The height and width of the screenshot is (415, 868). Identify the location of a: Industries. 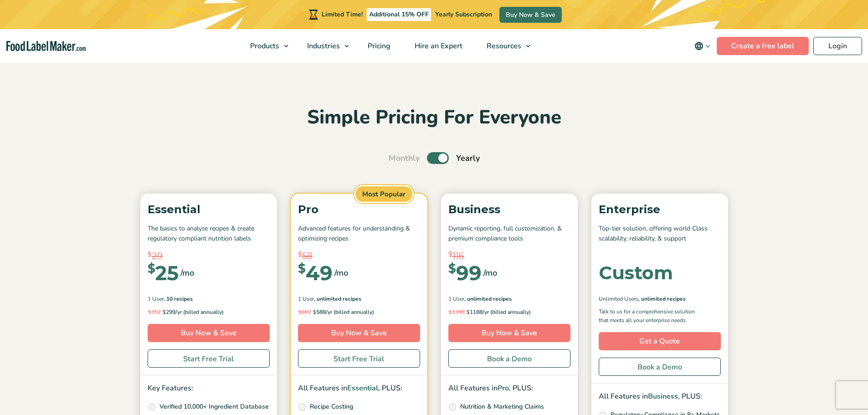
(324, 46).